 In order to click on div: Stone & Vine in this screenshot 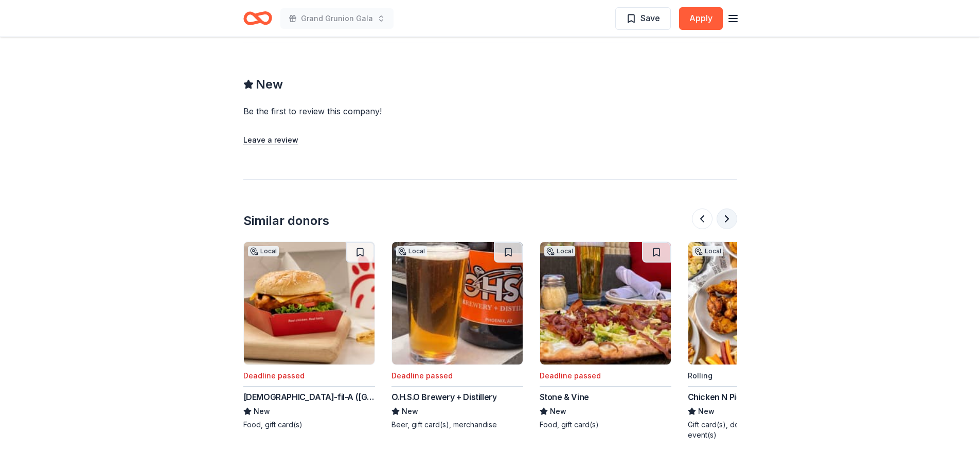, I will do `click(564, 397)`.